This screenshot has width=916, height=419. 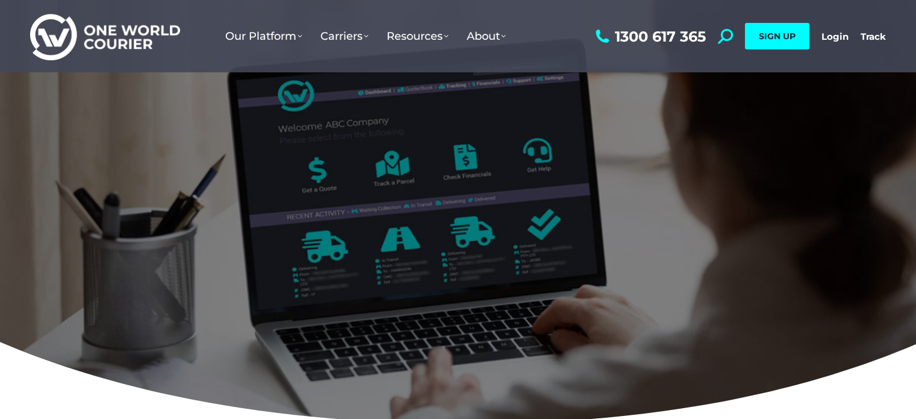 What do you see at coordinates (835, 36) in the screenshot?
I see `a: Login` at bounding box center [835, 36].